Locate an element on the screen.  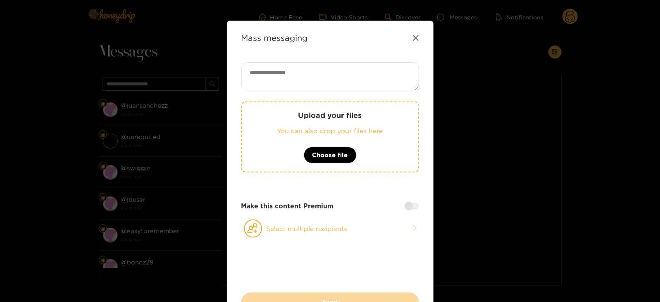
p: You can also drop your files here is located at coordinates (330, 131).